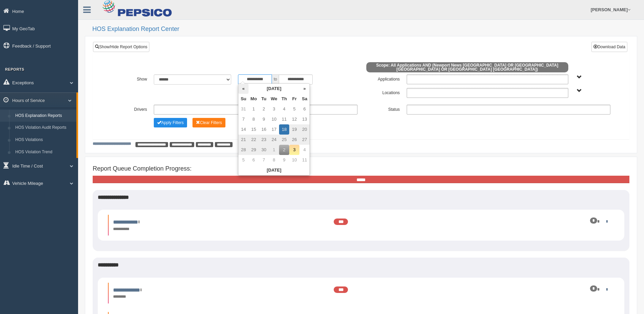 This screenshot has width=644, height=314. Describe the element at coordinates (304, 119) in the screenshot. I see `td: 13` at that location.